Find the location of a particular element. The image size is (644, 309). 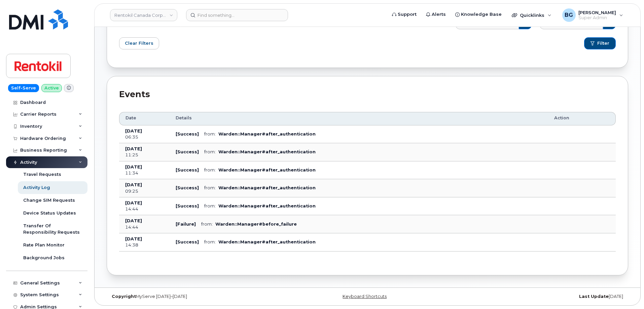

a: Rentokil Canada Corporate is located at coordinates (143, 15).